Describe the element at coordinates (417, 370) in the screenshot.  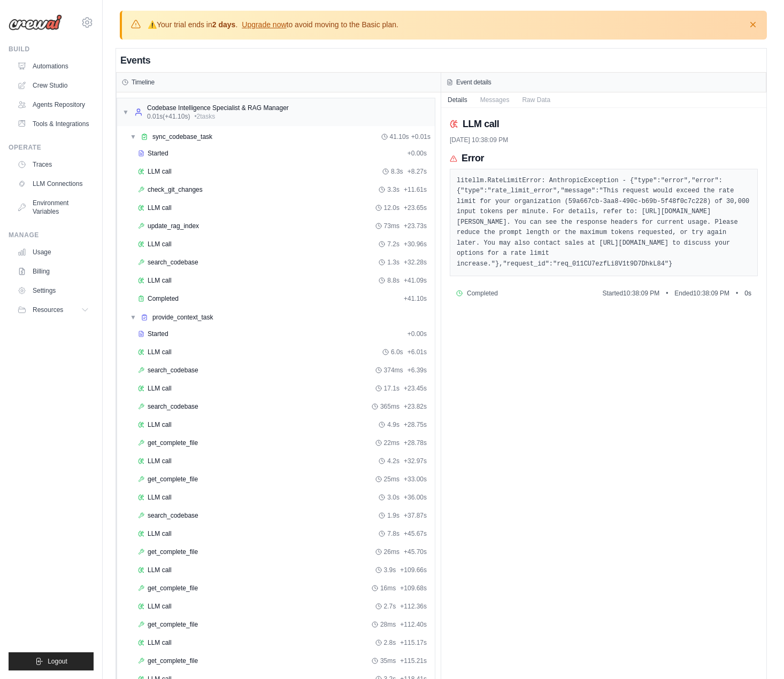
I see `span: + 6.39s` at that location.